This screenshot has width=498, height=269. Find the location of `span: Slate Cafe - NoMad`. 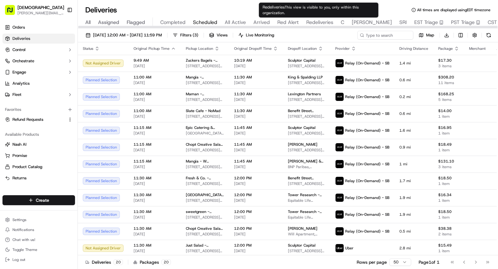

span: Slate Cafe - NoMad is located at coordinates (203, 111).